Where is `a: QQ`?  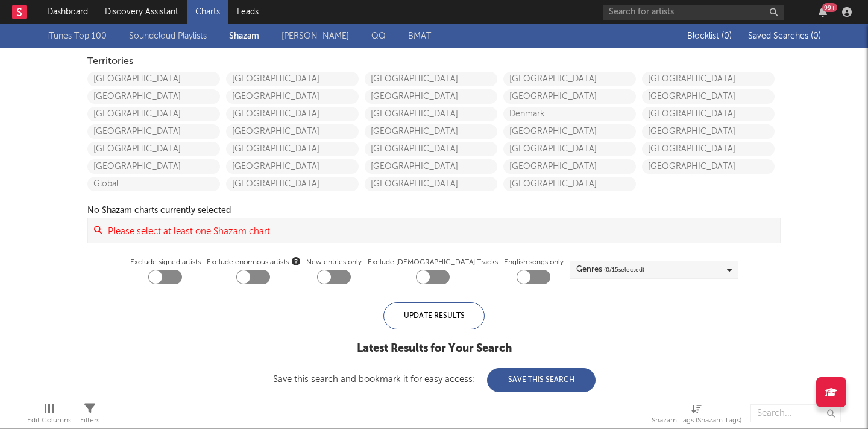
a: QQ is located at coordinates (379, 36).